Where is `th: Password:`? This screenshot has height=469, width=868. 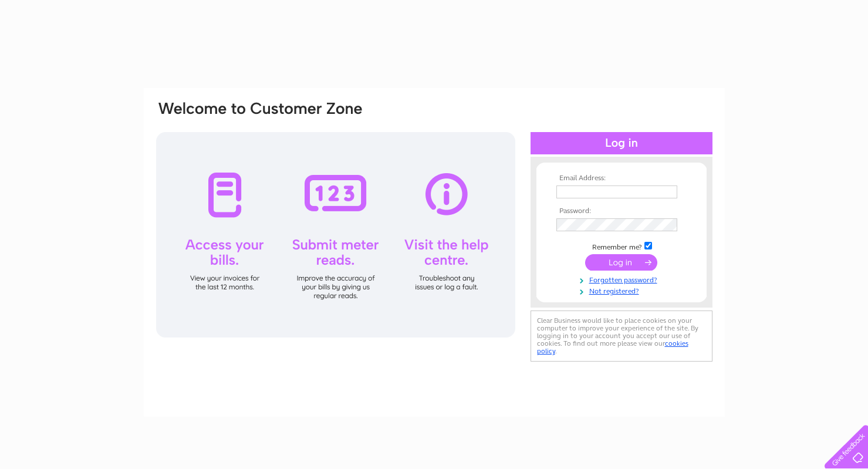
th: Password: is located at coordinates (622, 212).